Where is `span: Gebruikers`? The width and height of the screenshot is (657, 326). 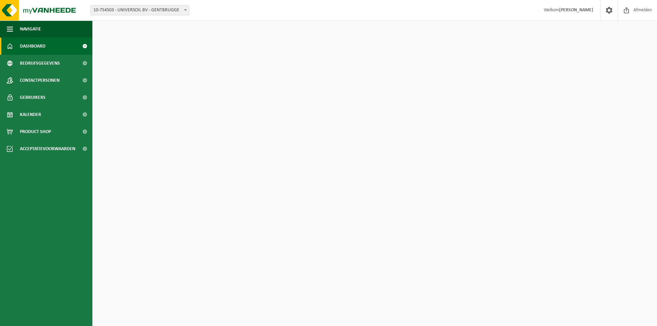
span: Gebruikers is located at coordinates (32, 97).